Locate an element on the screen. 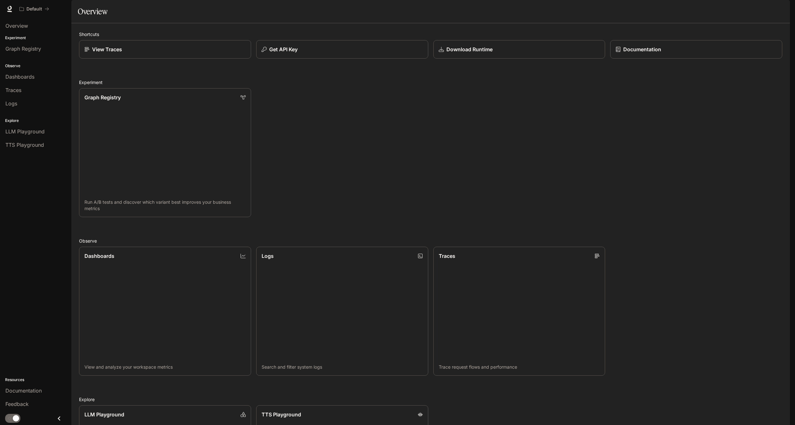  p: Logs is located at coordinates (268, 256).